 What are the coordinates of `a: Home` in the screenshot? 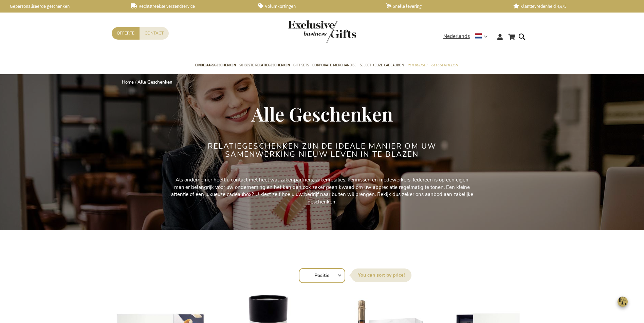 It's located at (127, 82).